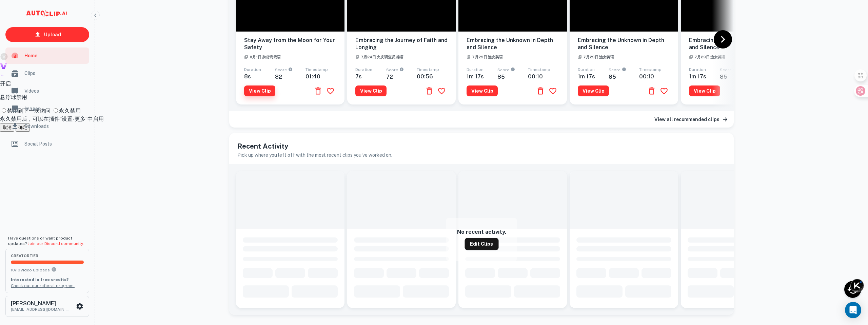  Describe the element at coordinates (47, 144) in the screenshot. I see `div: Social Posts` at that location.